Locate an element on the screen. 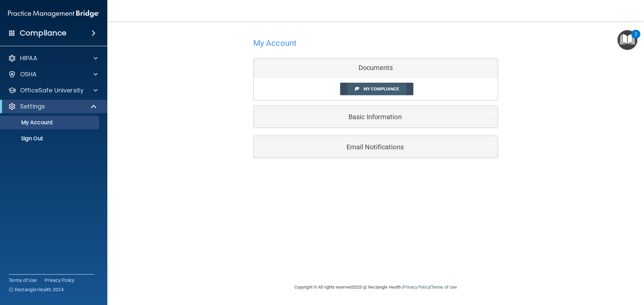 The image size is (644, 305). h5: Email Notifications is located at coordinates (365, 147).